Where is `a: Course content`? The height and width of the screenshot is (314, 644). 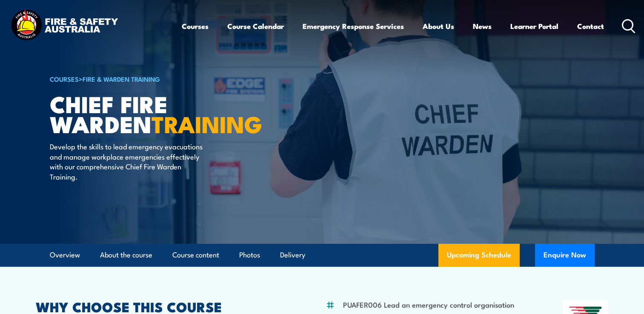
a: Course content is located at coordinates (195, 255).